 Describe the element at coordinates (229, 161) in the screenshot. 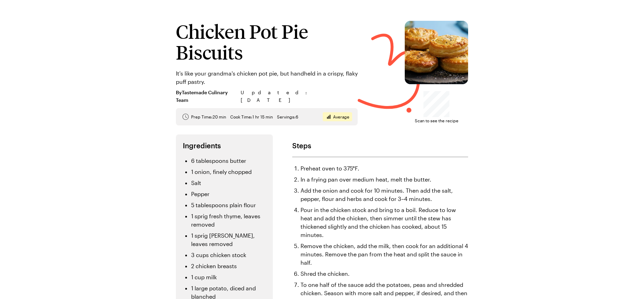

I see `li: 6 tablespoons butter` at that location.